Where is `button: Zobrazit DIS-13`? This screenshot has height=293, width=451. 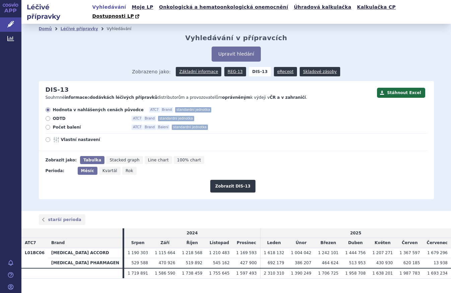 button: Zobrazit DIS-13 is located at coordinates (233, 186).